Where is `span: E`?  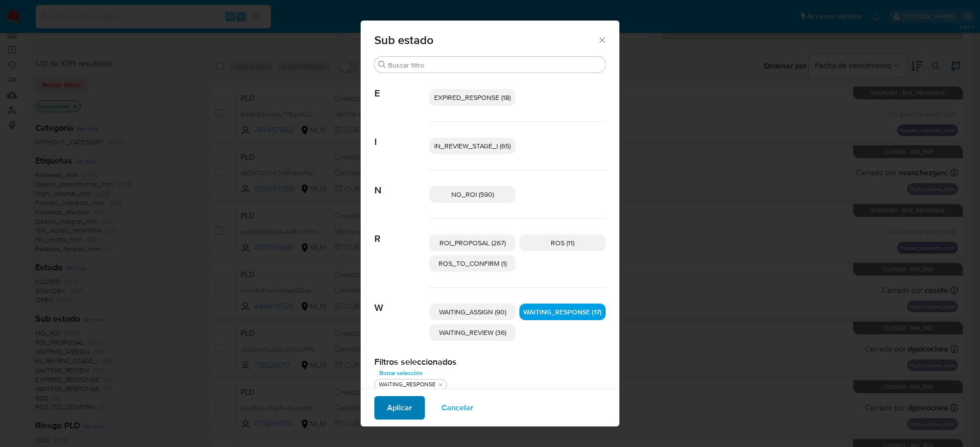
span: E is located at coordinates (402, 87).